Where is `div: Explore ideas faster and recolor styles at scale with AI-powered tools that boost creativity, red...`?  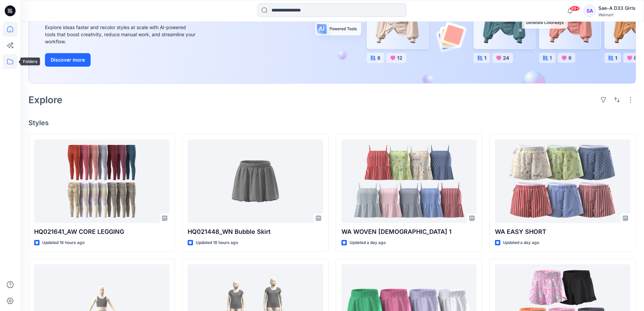 div: Explore ideas faster and recolor styles at scale with AI-powered tools that boost creativity, red... is located at coordinates (121, 34).